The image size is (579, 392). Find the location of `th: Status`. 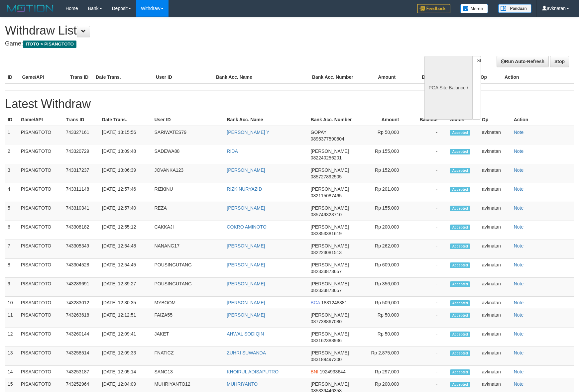

th: Status is located at coordinates (463, 120).